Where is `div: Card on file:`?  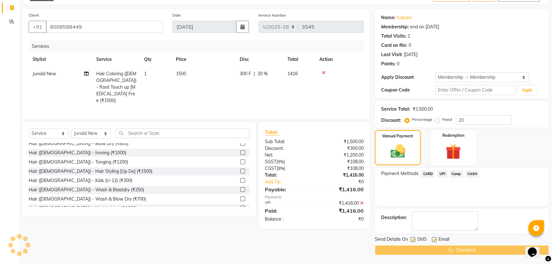
div: Card on file: is located at coordinates (394, 45).